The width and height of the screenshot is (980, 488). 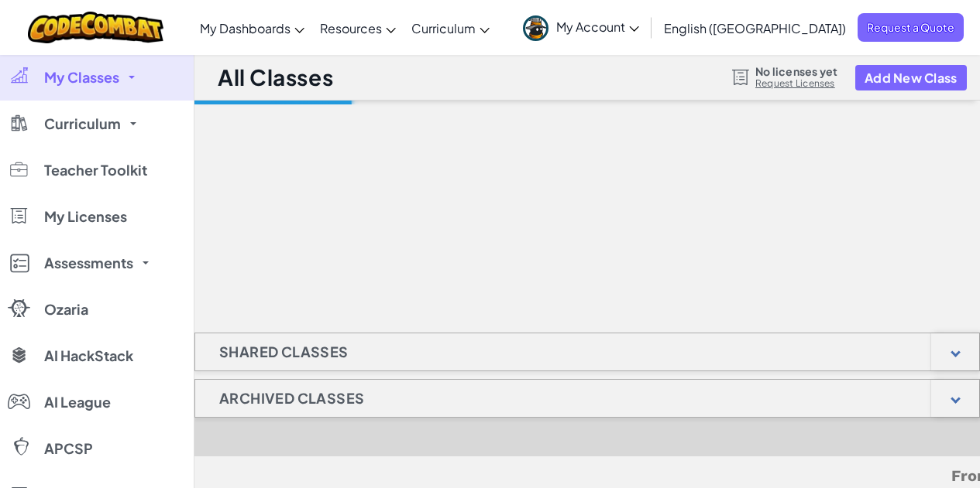 I want to click on img: avatar, so click(x=535, y=28).